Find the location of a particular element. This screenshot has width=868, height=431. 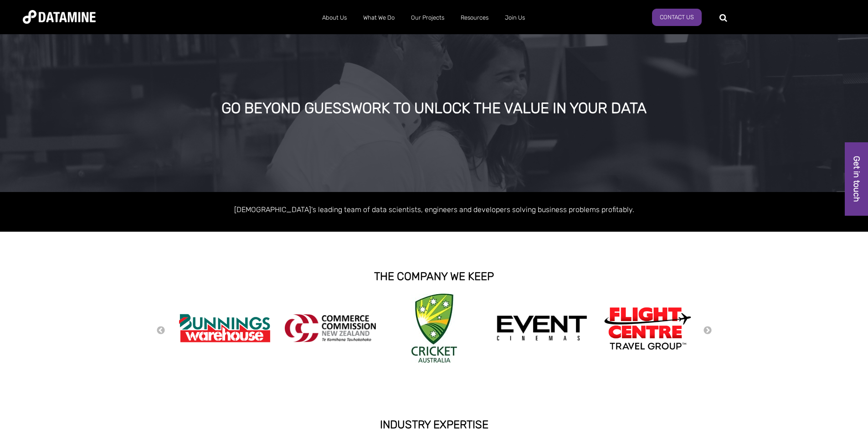

a: Resources is located at coordinates (475, 18).